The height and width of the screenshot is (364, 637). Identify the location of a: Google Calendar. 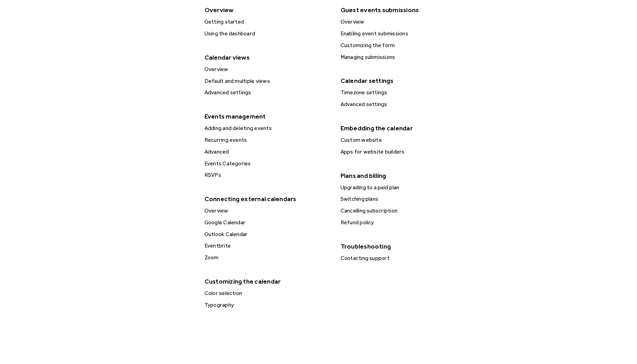
(267, 223).